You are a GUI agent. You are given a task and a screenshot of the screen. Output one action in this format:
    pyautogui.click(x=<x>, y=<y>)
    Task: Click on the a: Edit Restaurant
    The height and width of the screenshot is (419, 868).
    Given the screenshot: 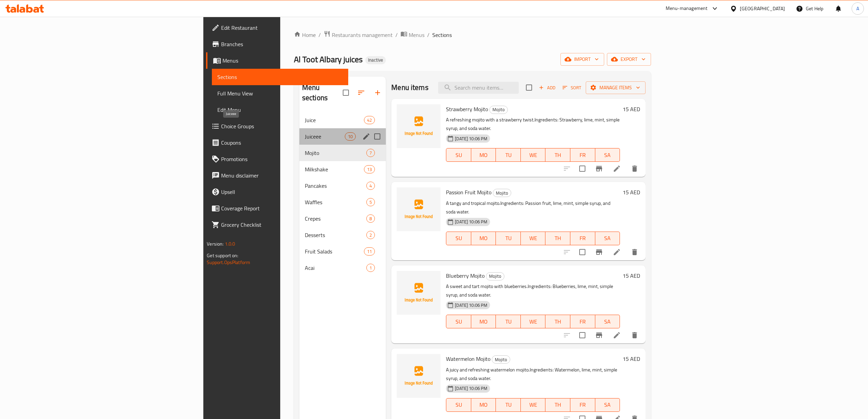 What is the action you would take?
    pyautogui.click(x=277, y=27)
    